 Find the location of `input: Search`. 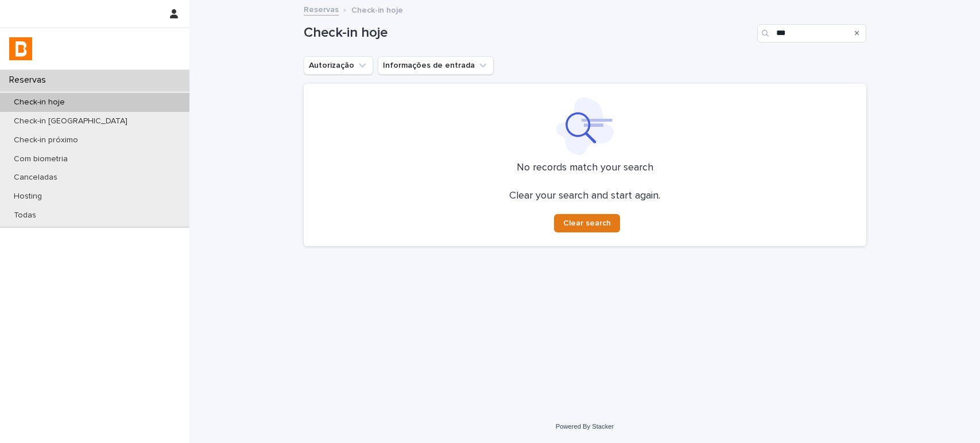

input: Search is located at coordinates (812, 33).